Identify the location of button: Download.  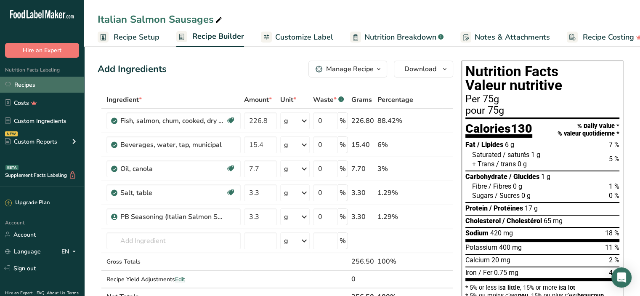
(423, 69).